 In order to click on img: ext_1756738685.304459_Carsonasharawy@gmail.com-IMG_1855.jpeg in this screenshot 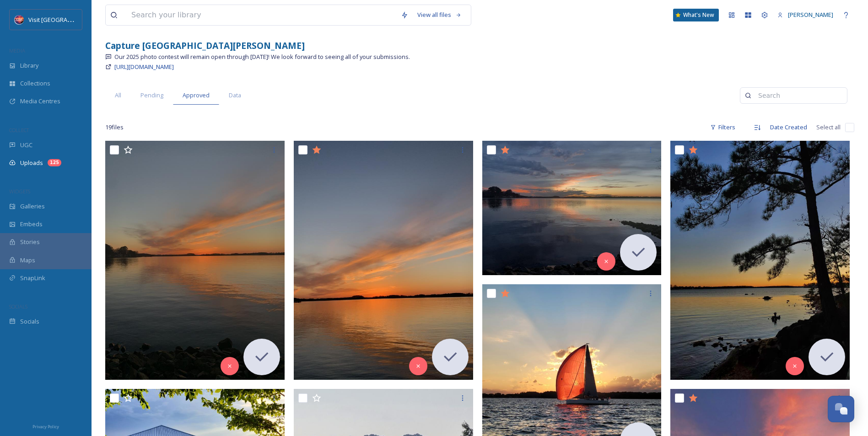, I will do `click(572, 208)`.